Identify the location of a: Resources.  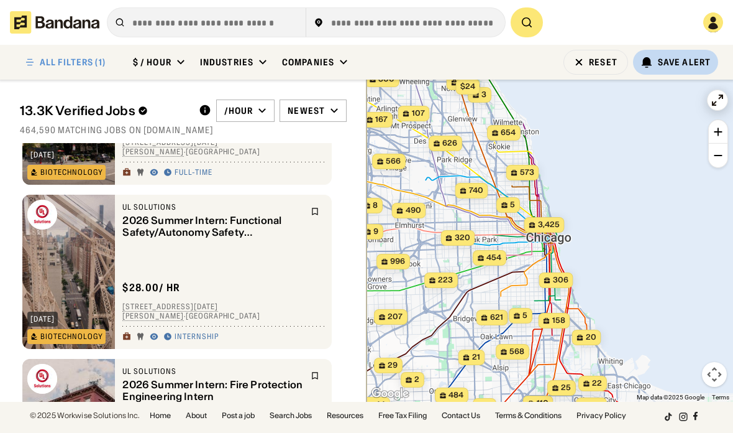
(345, 415).